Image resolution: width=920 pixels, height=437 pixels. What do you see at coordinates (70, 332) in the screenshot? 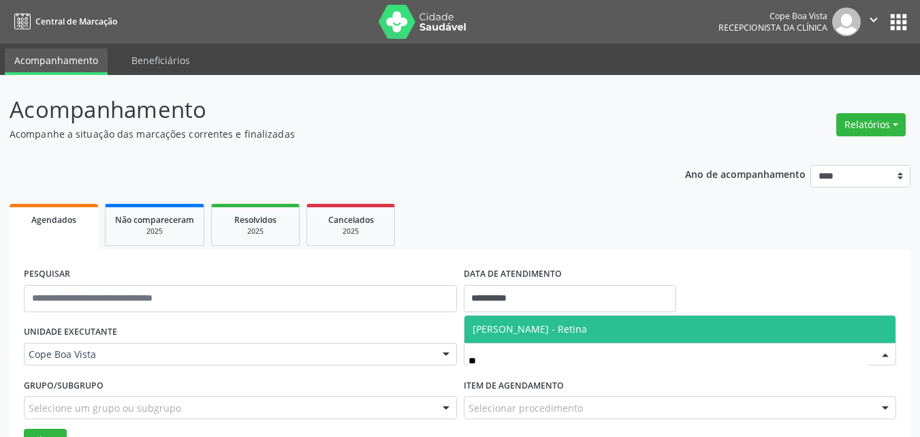
I see `label: UNIDADE EXECUTANTE` at bounding box center [70, 332].